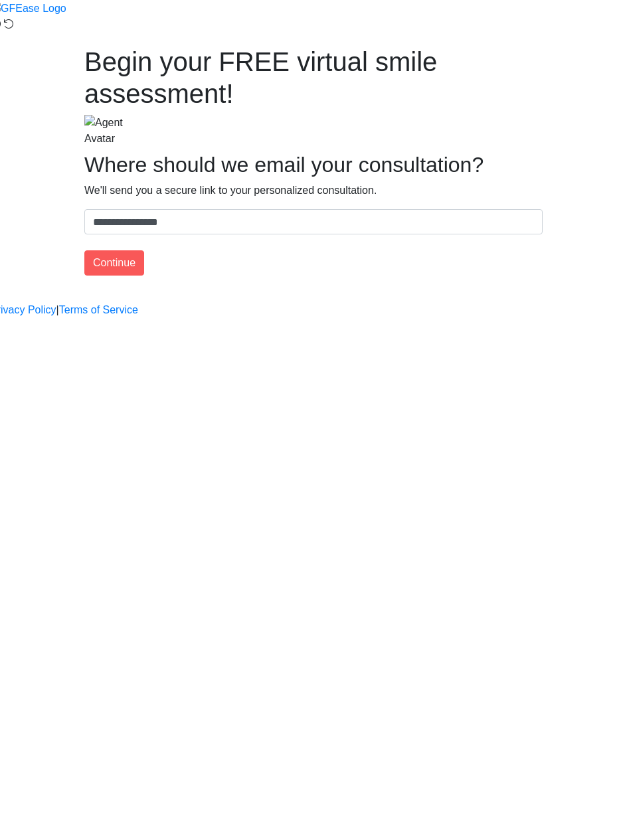 This screenshot has height=840, width=627. Describe the element at coordinates (314, 191) in the screenshot. I see `p: We'll send you a secure link to your personalized consultation.` at that location.